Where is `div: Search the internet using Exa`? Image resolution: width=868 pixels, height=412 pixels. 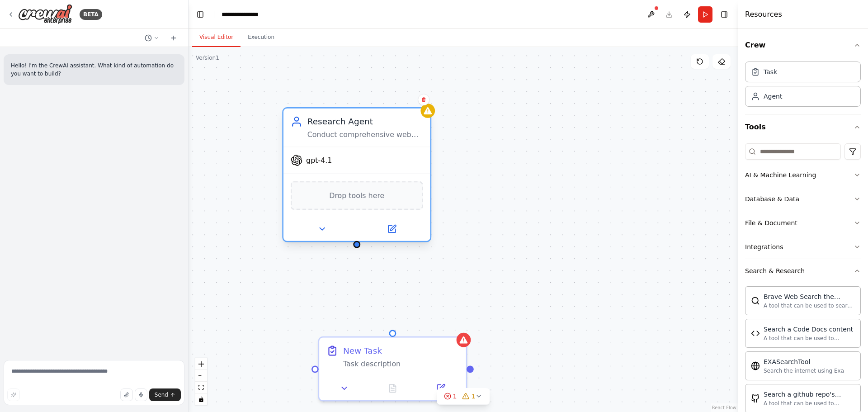 div: Search the internet using Exa is located at coordinates (803, 371).